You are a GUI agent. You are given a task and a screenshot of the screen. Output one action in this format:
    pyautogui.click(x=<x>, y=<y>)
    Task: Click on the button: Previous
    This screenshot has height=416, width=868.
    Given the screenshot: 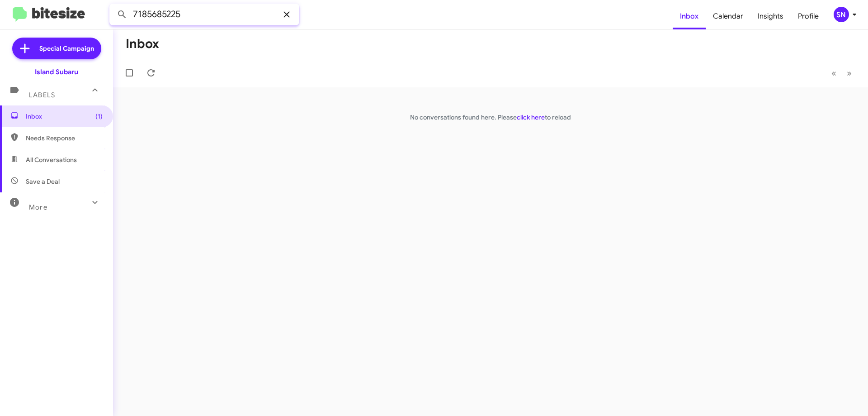 What is the action you would take?
    pyautogui.click(x=834, y=73)
    